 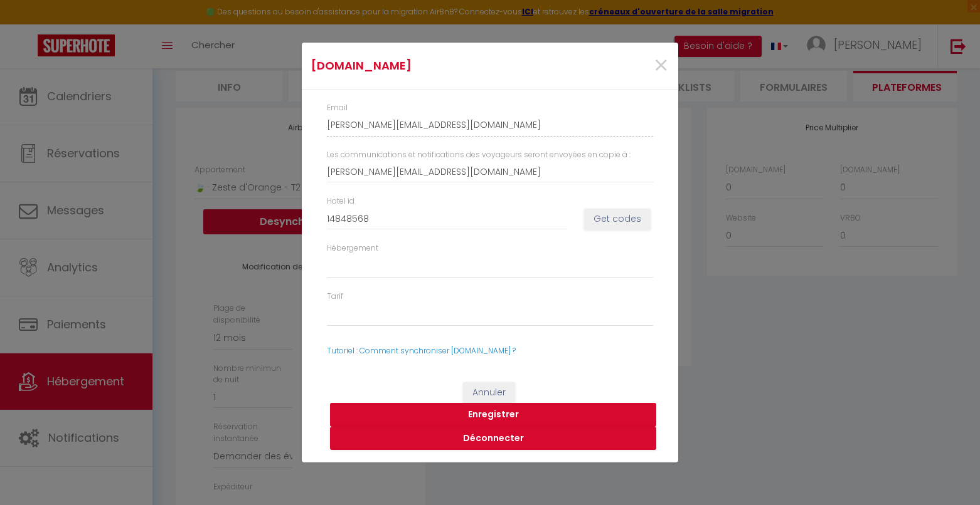 I want to click on label: Les communications et notifications des voyageurs seront envoyées en copie à :, so click(x=479, y=155).